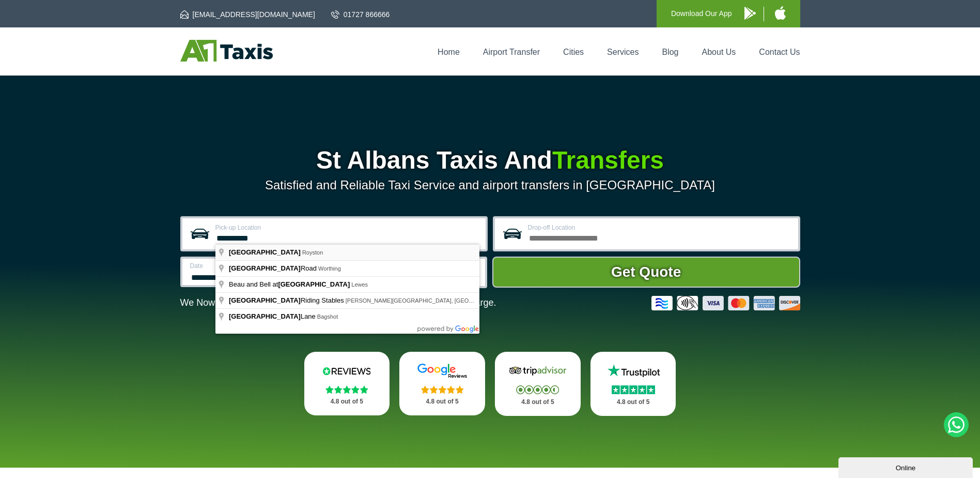  Describe the element at coordinates (780, 13) in the screenshot. I see `img: A1 Taxis iPhone App` at that location.